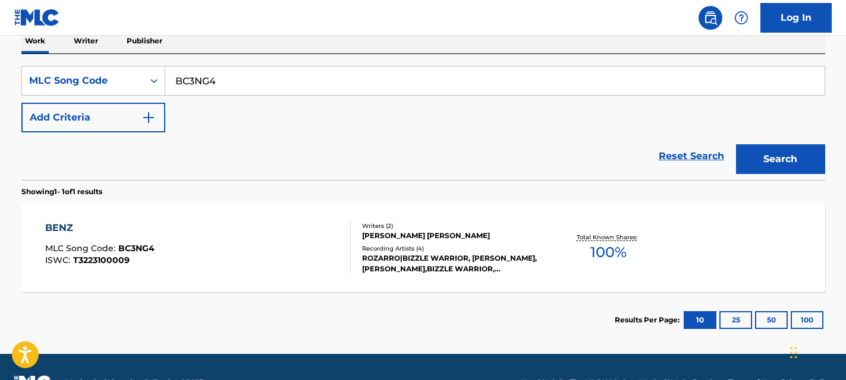  Describe the element at coordinates (452, 248) in the screenshot. I see `div: Recording Artists ( 4 )` at that location.